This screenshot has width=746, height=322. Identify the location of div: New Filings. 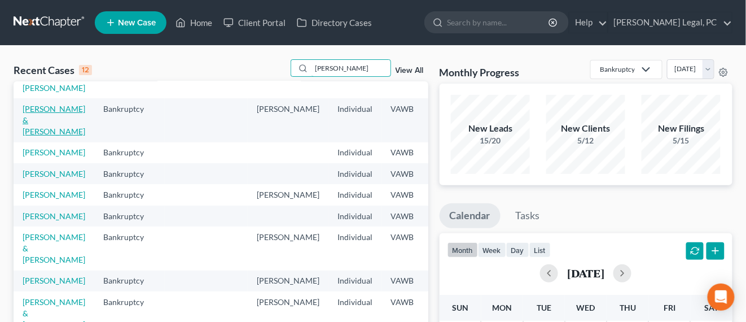
(681, 128).